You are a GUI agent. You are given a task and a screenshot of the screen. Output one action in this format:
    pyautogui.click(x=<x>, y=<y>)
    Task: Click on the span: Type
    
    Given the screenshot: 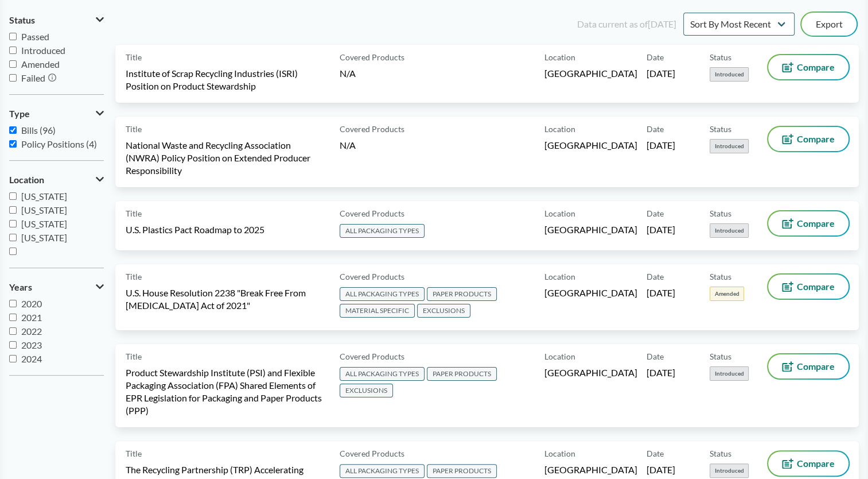 What is the action you would take?
    pyautogui.click(x=19, y=113)
    